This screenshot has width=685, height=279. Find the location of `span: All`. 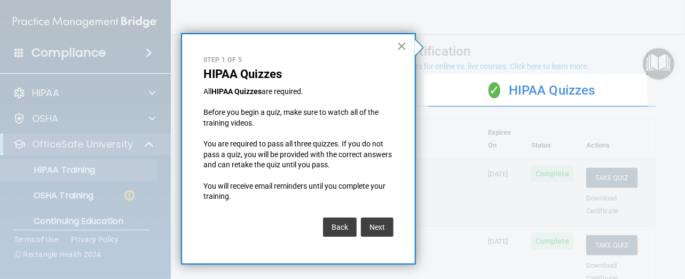

span: All is located at coordinates (207, 91).